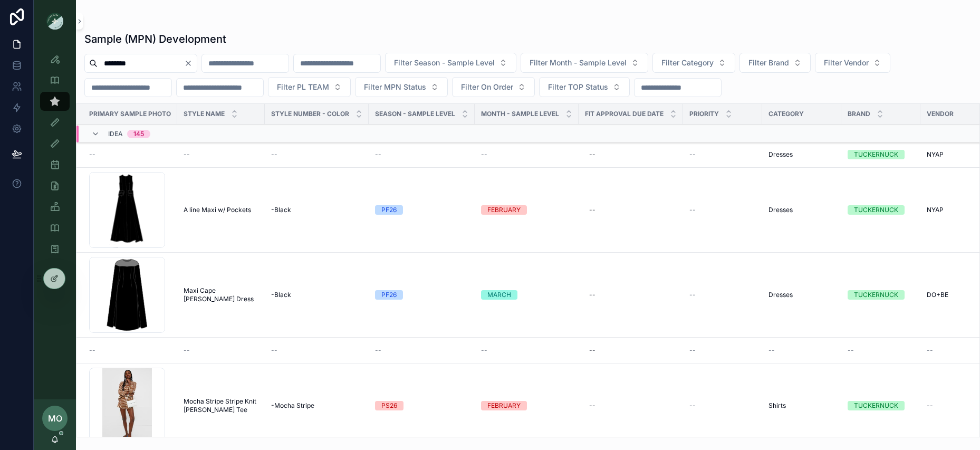 This screenshot has height=450, width=980. What do you see at coordinates (526, 295) in the screenshot?
I see `a: MARCH` at bounding box center [526, 295].